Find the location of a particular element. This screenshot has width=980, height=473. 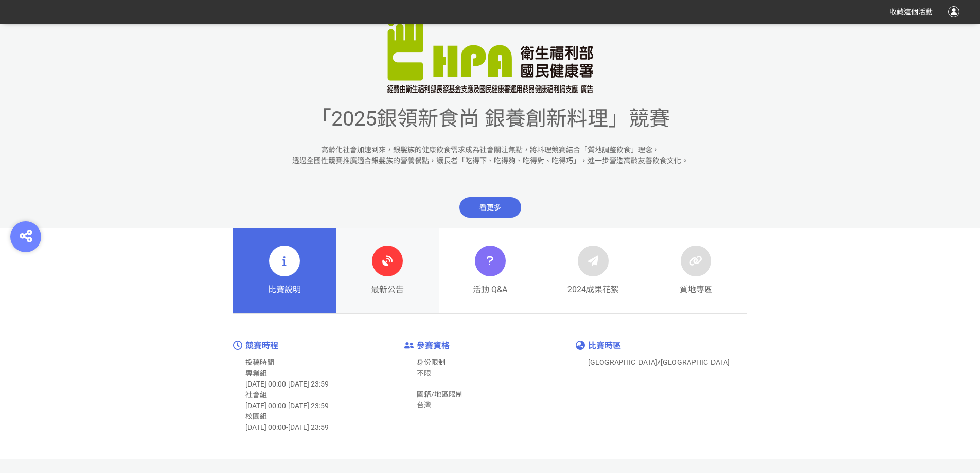

span: 競賽時程 is located at coordinates (262, 345).